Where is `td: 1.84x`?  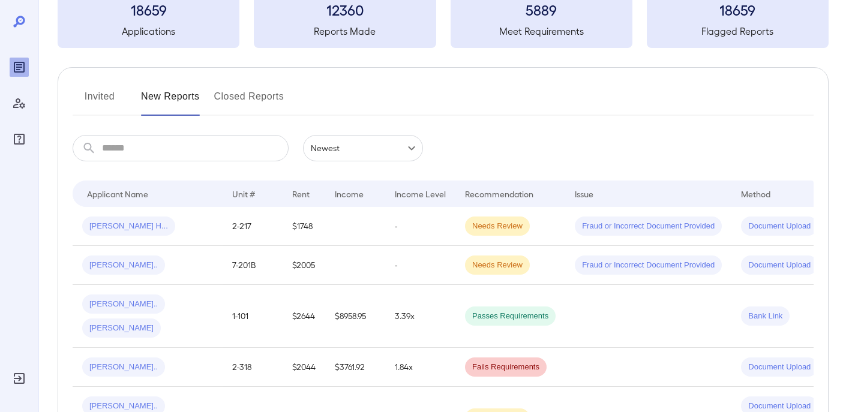 td: 1.84x is located at coordinates (420, 367).